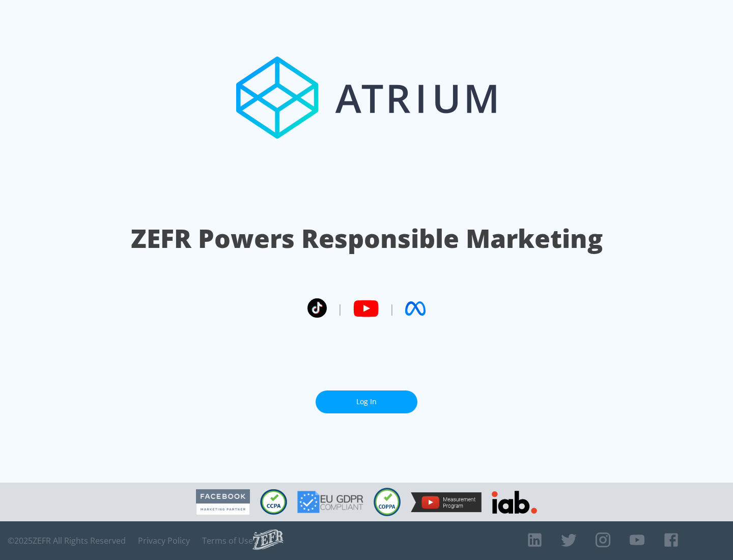 The image size is (733, 560). What do you see at coordinates (223, 502) in the screenshot?
I see `img: Facebook Marketing Partner` at bounding box center [223, 502].